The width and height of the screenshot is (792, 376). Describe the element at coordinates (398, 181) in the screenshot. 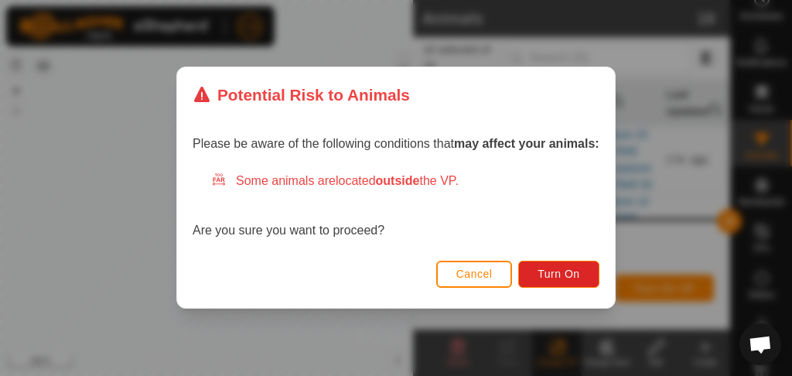

I see `strong: outside` at that location.